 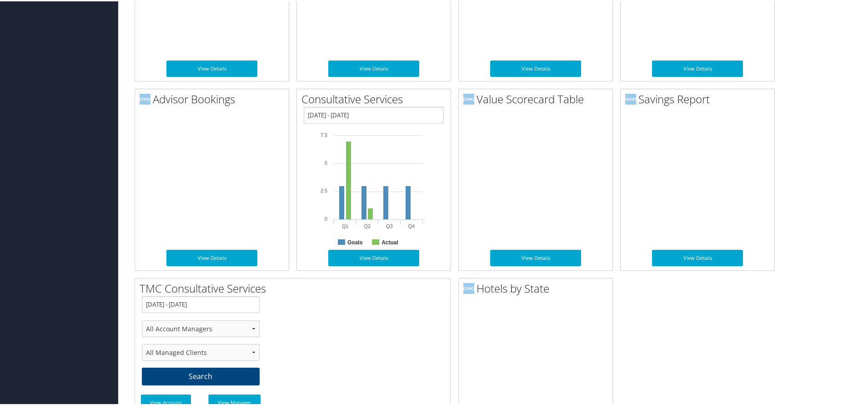 What do you see at coordinates (326, 218) in the screenshot?
I see `tspan: 0` at bounding box center [326, 218].